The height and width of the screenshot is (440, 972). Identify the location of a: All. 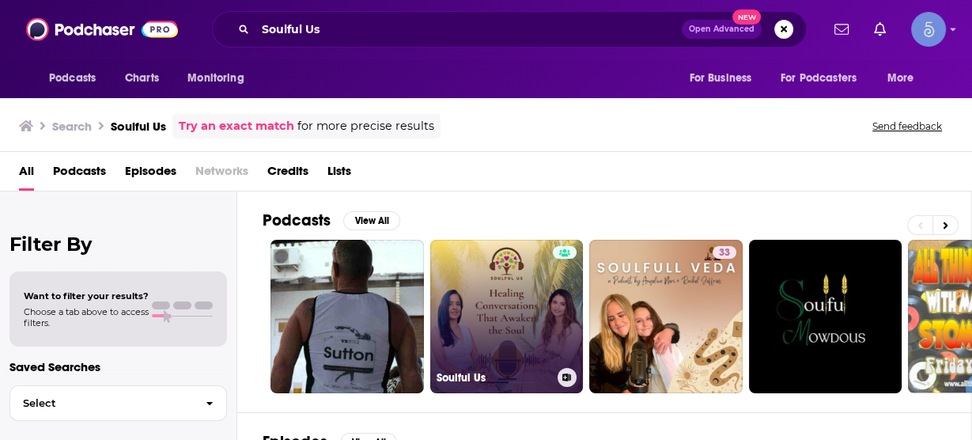
(26, 174).